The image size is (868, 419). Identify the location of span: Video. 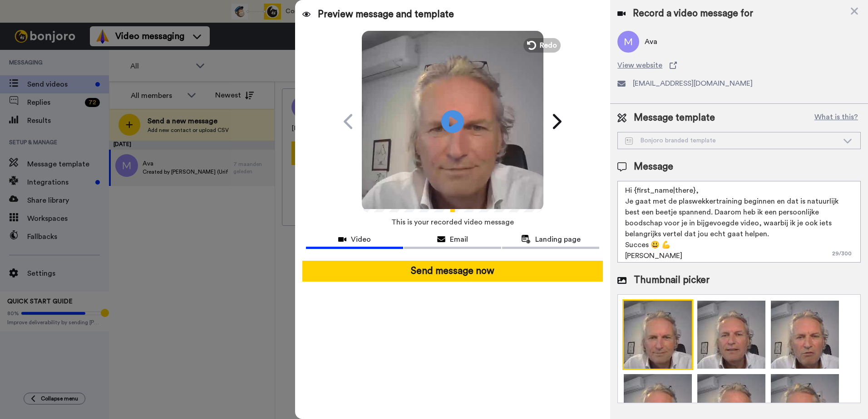
(361, 240).